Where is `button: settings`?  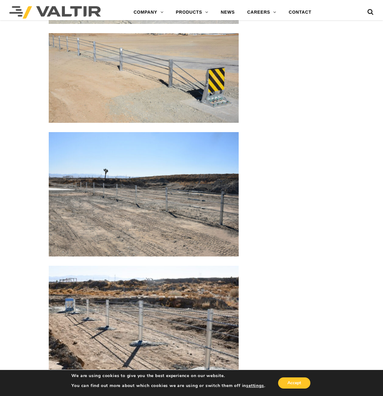
button: settings is located at coordinates (255, 386).